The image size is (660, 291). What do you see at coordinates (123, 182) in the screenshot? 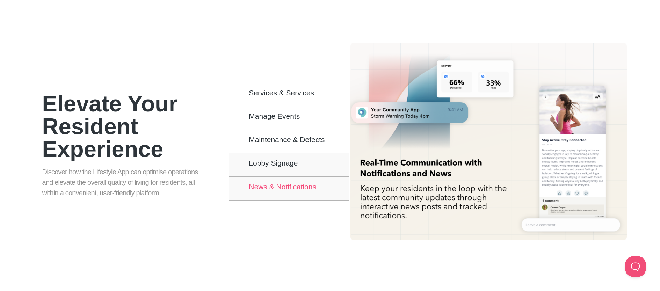
I see `p: Discover how the Lifestyle App can optimise operations and elevate the overall quality of living ...` at bounding box center [123, 182].